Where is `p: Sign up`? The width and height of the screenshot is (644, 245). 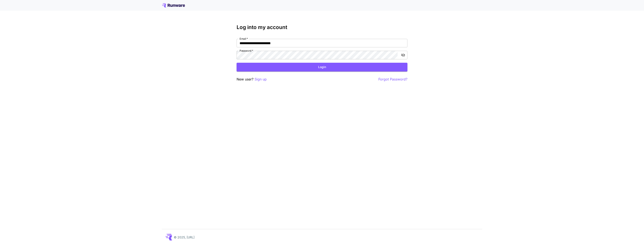 p: Sign up is located at coordinates (261, 79).